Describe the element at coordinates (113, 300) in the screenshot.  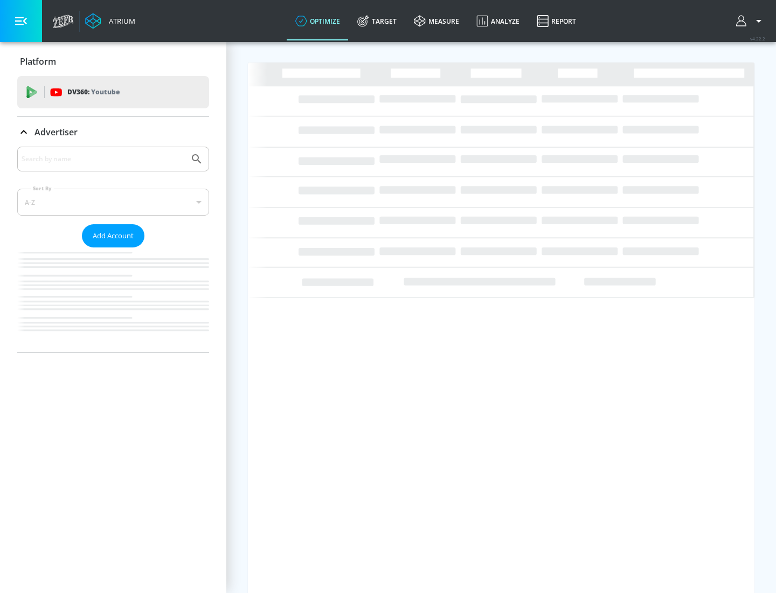
I see `nav: list of Advertiser` at that location.